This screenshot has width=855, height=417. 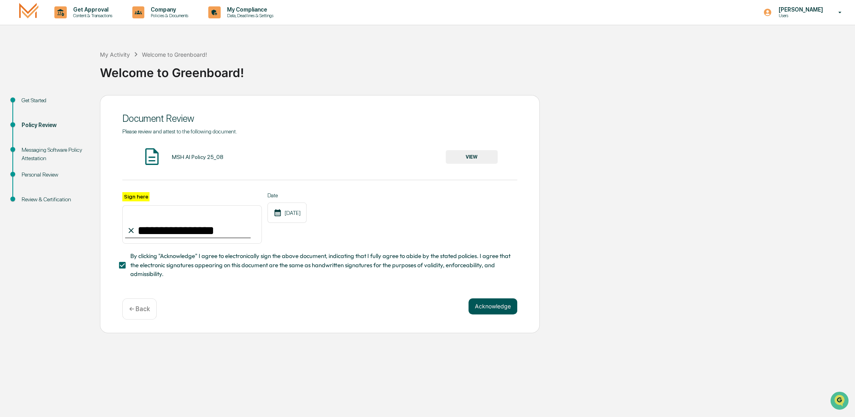 I want to click on p: Policies & Documents, so click(x=168, y=16).